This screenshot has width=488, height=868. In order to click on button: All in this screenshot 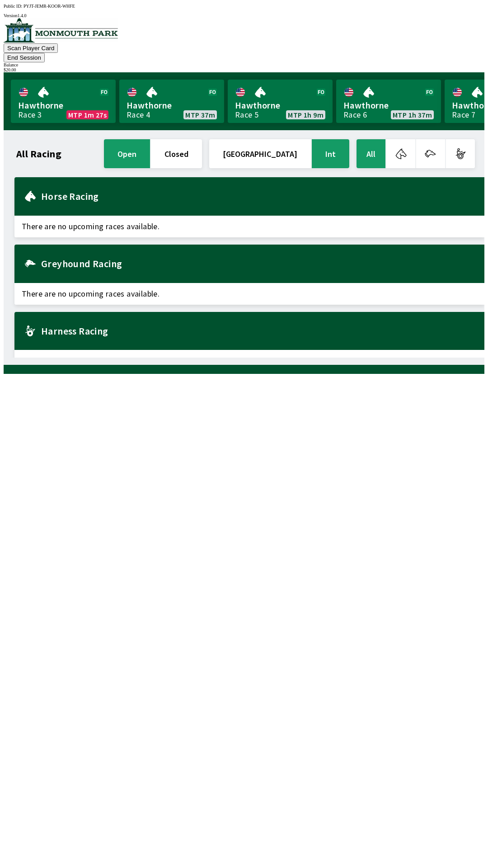, I will do `click(371, 154)`.